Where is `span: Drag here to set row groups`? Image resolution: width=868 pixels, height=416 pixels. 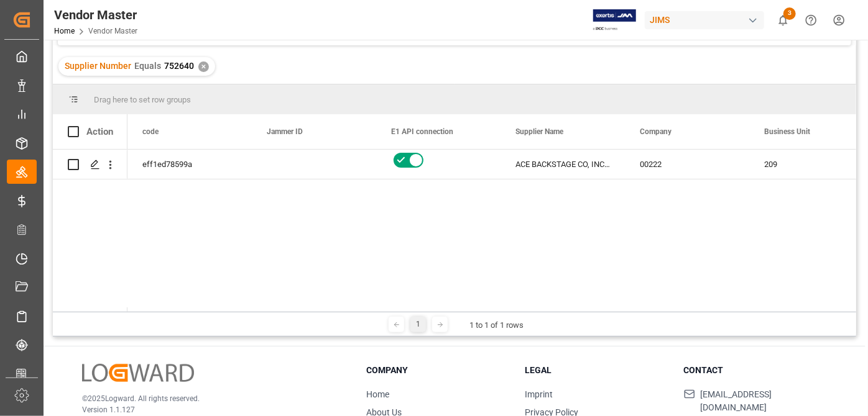 span: Drag here to set row groups is located at coordinates (143, 100).